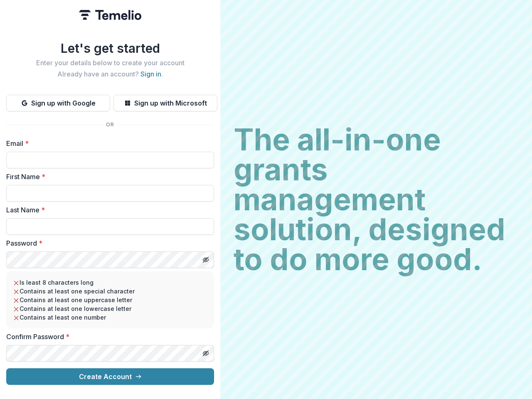 This screenshot has height=399, width=532. What do you see at coordinates (110, 282) in the screenshot?
I see `li: Is least 8 characters long` at bounding box center [110, 282].